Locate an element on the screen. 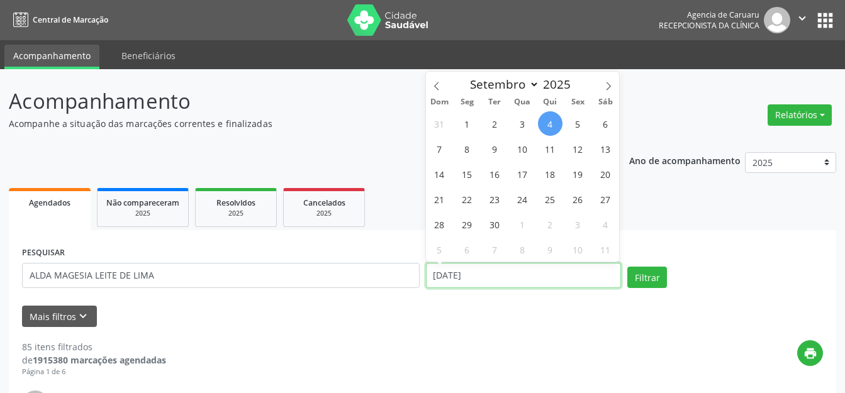  label: PESQUISAR is located at coordinates (43, 253).